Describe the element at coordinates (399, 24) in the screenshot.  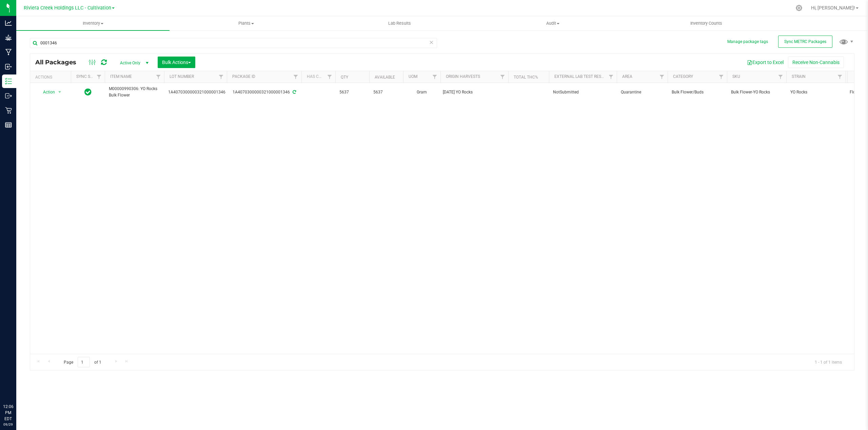
I see `span: Lab Results` at that location.